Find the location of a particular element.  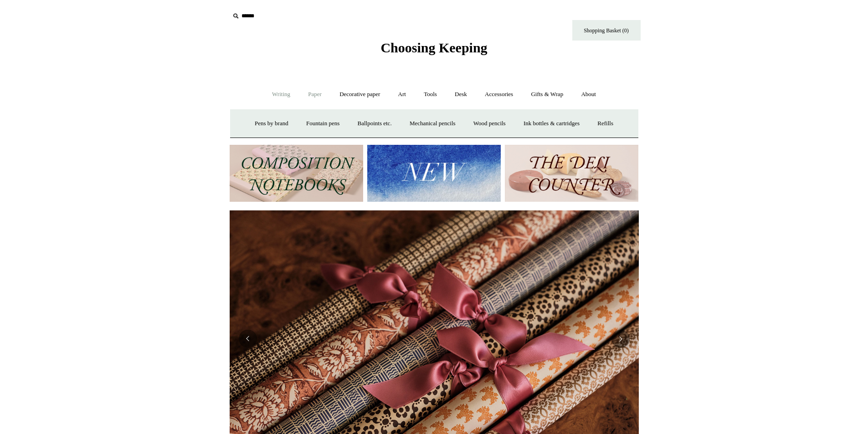

a: Pens by brand is located at coordinates (272, 123).